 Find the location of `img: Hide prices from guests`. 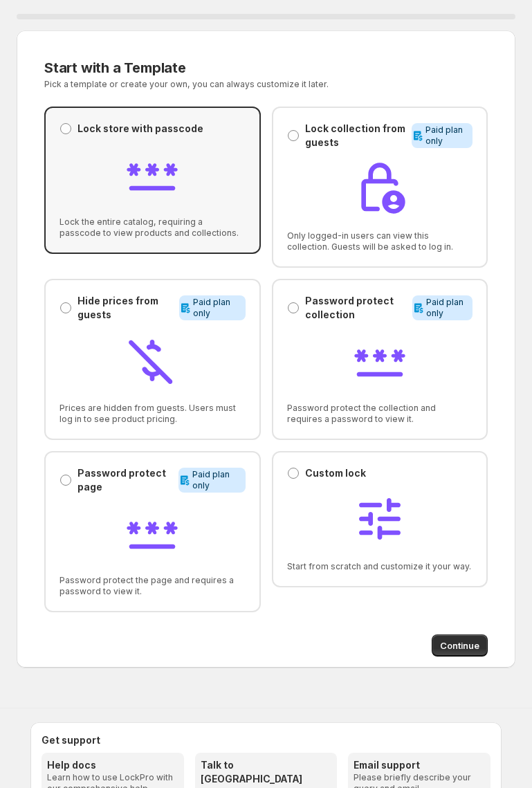

img: Hide prices from guests is located at coordinates (152, 360).